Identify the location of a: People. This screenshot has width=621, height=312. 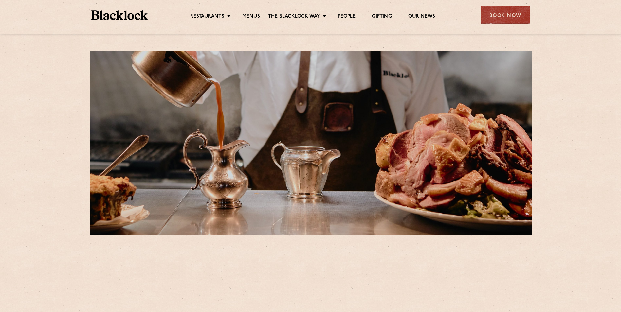
(347, 17).